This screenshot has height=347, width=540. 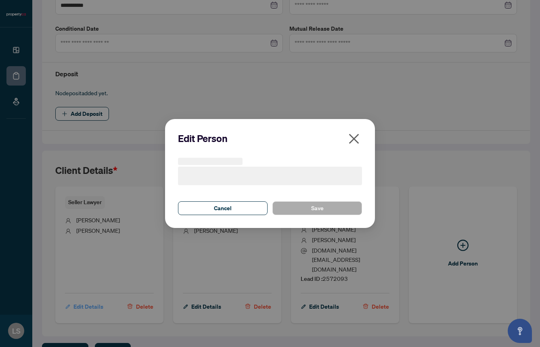 I want to click on h2: Edit Person, so click(x=270, y=138).